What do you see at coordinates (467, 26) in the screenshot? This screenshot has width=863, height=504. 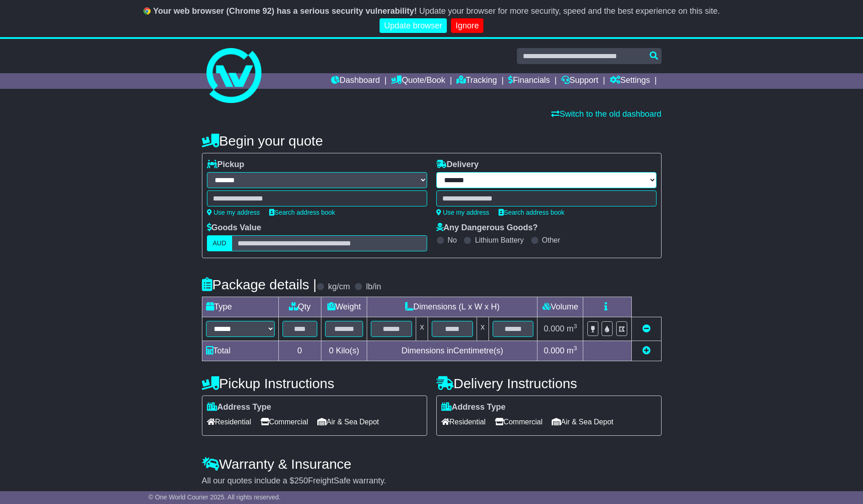 I see `a: Ignore` at bounding box center [467, 26].